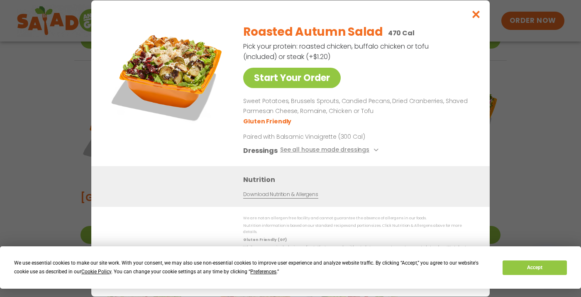 This screenshot has width=581, height=297. I want to click on p: Pick your protein: roasted chicken, buffalo chicken or tofu (included) or steak (+$1.20), so click(337, 51).